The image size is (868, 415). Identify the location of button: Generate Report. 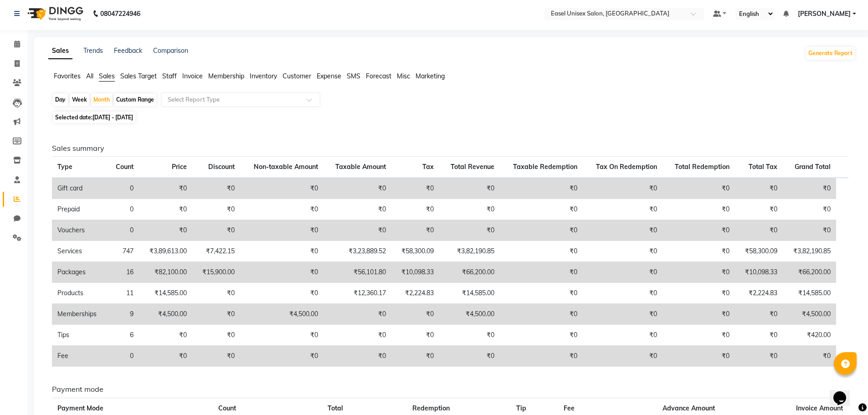
(830, 54).